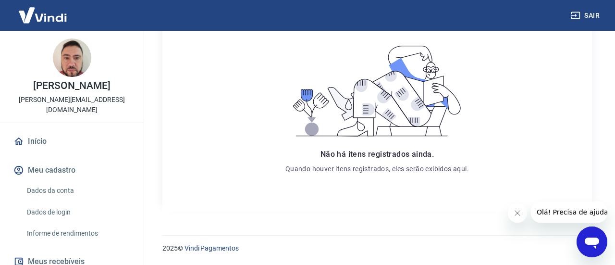 Image resolution: width=615 pixels, height=265 pixels. What do you see at coordinates (377, 154) in the screenshot?
I see `span: Não há itens registrados ainda.` at bounding box center [377, 154].